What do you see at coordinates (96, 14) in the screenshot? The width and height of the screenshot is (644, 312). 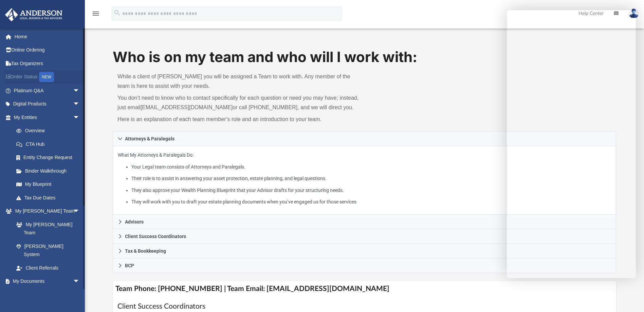 I see `i: menu` at bounding box center [96, 14].